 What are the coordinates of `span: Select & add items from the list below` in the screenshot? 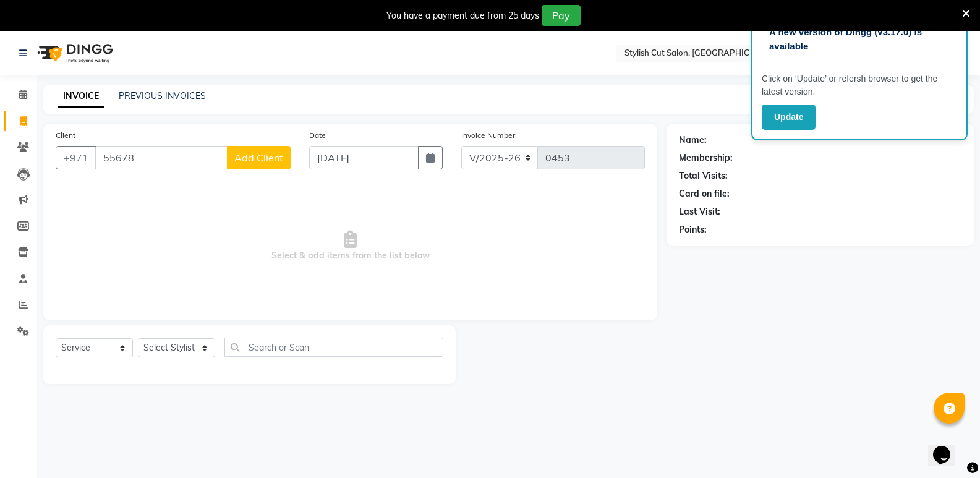 It's located at (350, 246).